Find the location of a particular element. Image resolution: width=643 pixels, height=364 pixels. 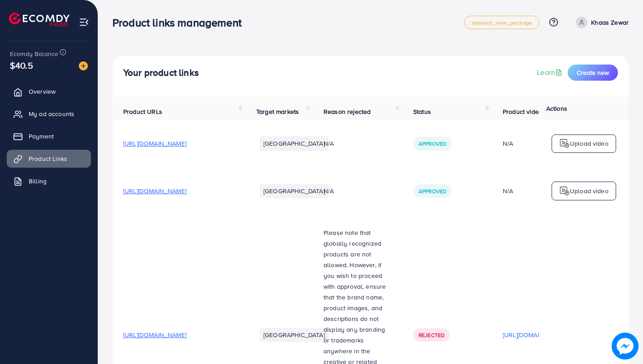

span: My ad accounts is located at coordinates (51, 114).